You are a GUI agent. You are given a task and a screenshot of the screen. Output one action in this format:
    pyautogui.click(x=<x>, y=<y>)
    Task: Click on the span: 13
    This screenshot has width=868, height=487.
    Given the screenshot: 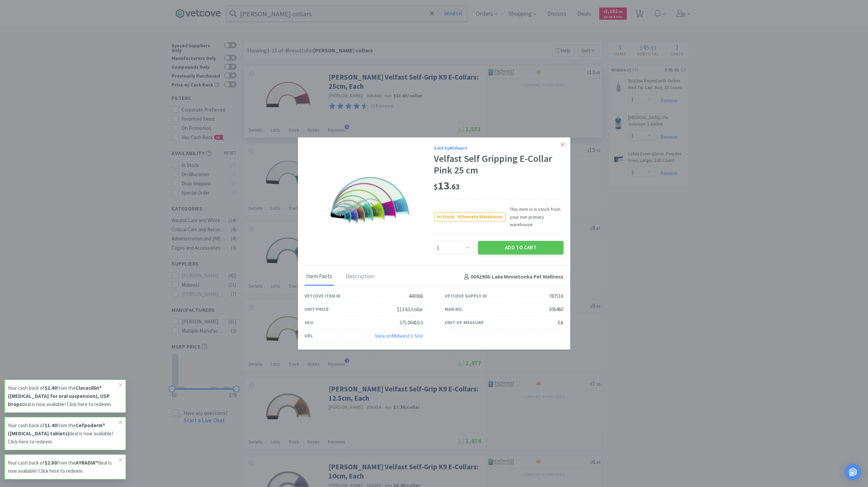 What is the action you would take?
    pyautogui.click(x=447, y=186)
    